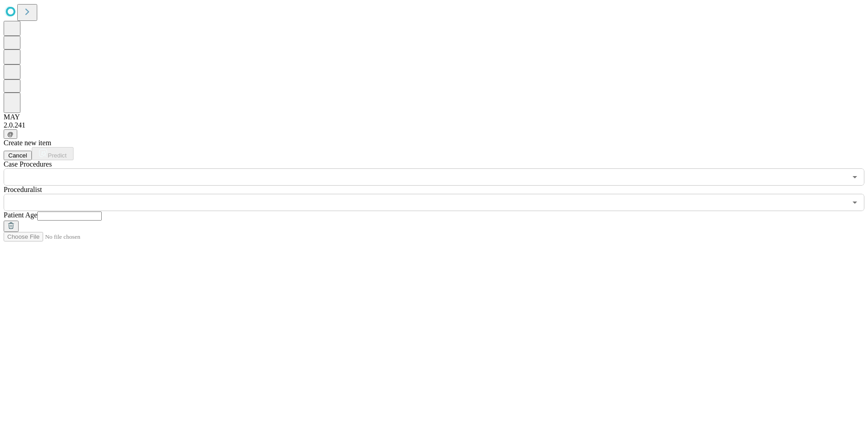 The width and height of the screenshot is (868, 433). What do you see at coordinates (53, 153) in the screenshot?
I see `button: Predict` at bounding box center [53, 153].